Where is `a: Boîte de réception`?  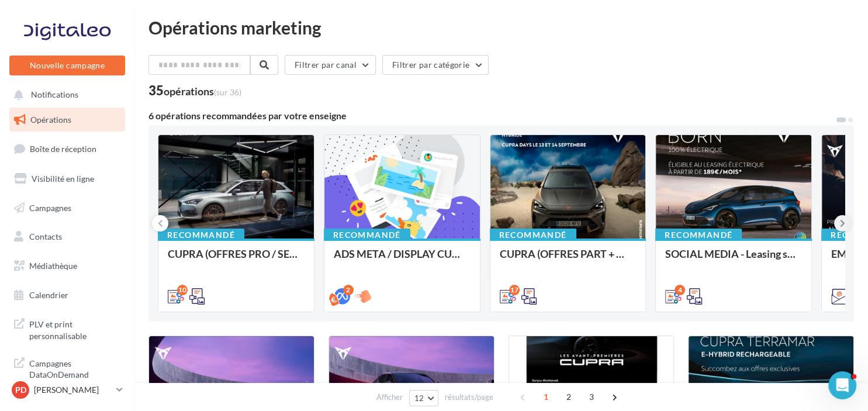 a: Boîte de réception is located at coordinates (67, 149).